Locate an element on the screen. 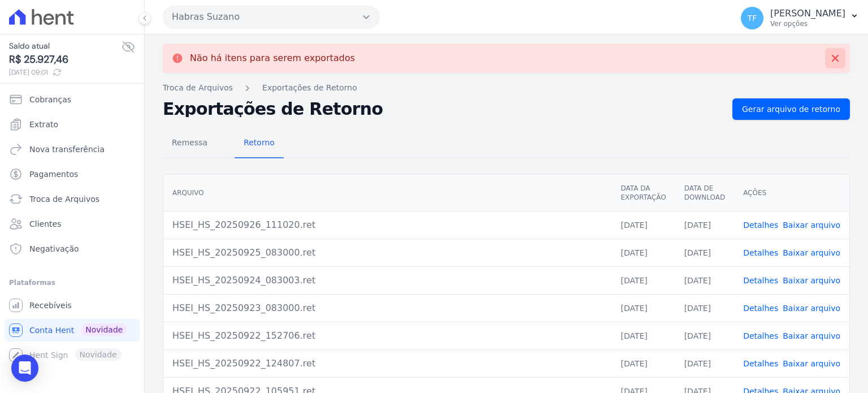 Image resolution: width=868 pixels, height=393 pixels. p: Ver opções is located at coordinates (808, 24).